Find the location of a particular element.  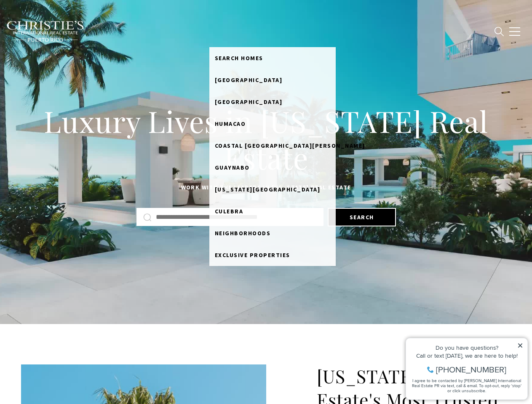

button: Search is located at coordinates (362, 217).